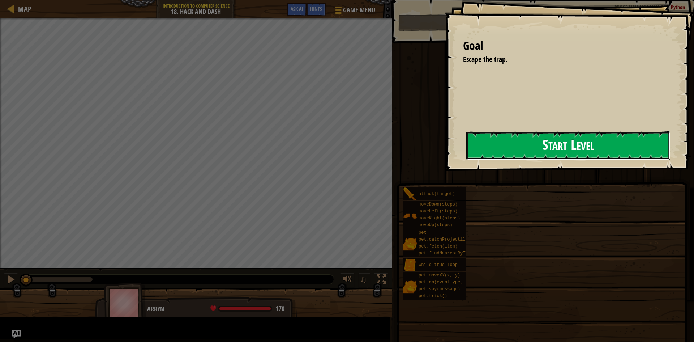  Describe the element at coordinates (437, 194) in the screenshot. I see `span: attack(target)` at that location.